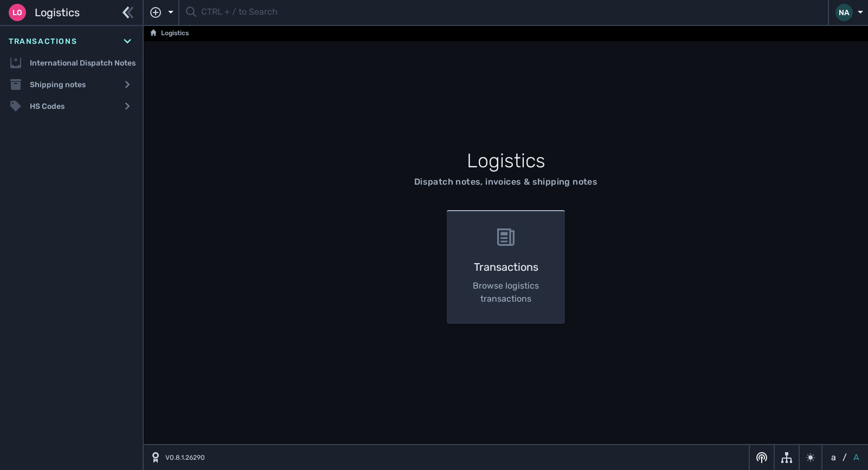 The height and width of the screenshot is (470, 868). Describe the element at coordinates (506, 267) in the screenshot. I see `a: Transactions Browse logistics transactions` at that location.